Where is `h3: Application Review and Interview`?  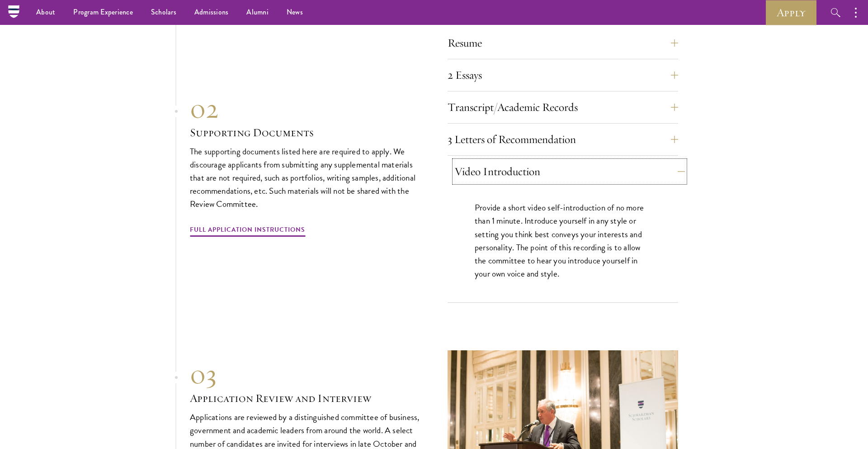
h3: Application Review and Interview is located at coordinates (306, 398).